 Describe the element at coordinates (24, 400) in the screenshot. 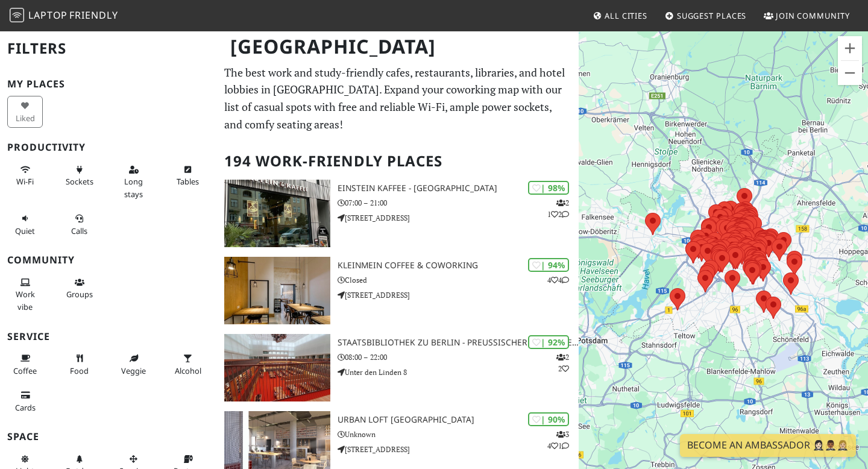

I see `button: Cards` at that location.